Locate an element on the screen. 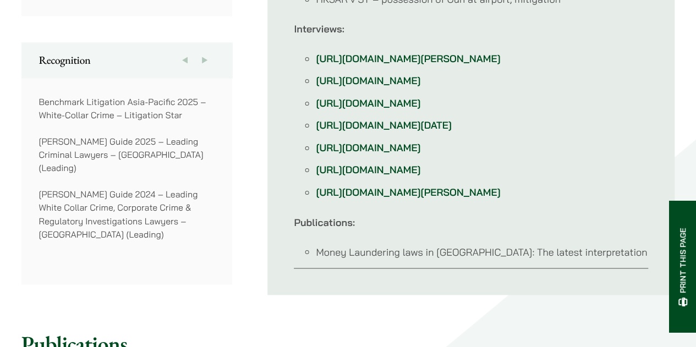 Image resolution: width=696 pixels, height=347 pixels. strong: Interviews: is located at coordinates (319, 29).